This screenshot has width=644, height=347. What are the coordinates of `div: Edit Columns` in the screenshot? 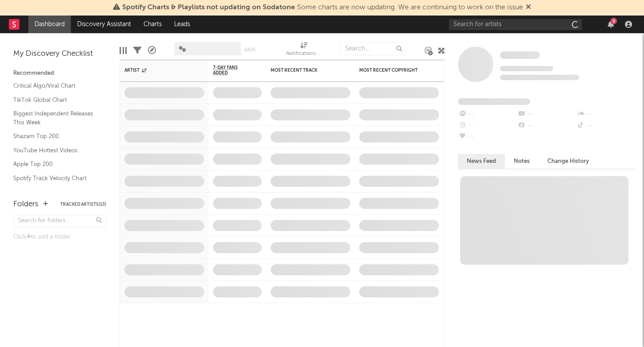 It's located at (123, 50).